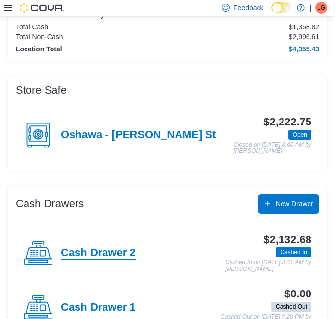 The width and height of the screenshot is (335, 319). Describe the element at coordinates (291, 307) in the screenshot. I see `span: Cashed Out` at that location.